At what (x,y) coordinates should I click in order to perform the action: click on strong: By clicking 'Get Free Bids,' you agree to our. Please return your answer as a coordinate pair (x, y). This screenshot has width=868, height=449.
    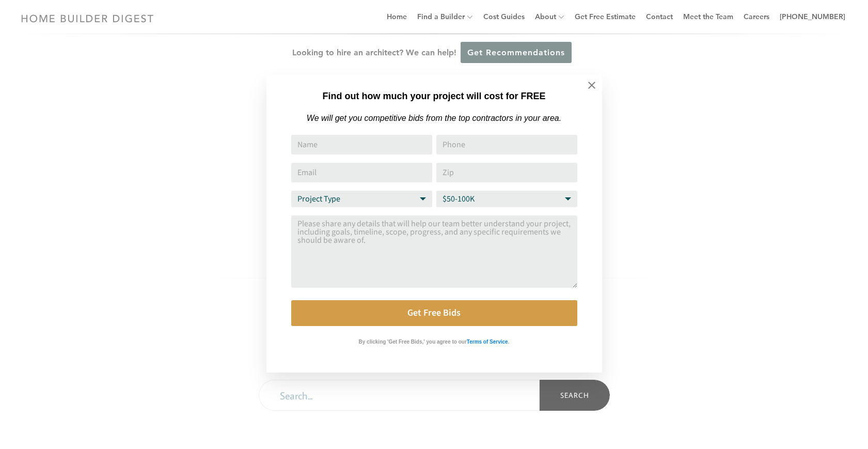
    Looking at the image, I should click on (412, 341).